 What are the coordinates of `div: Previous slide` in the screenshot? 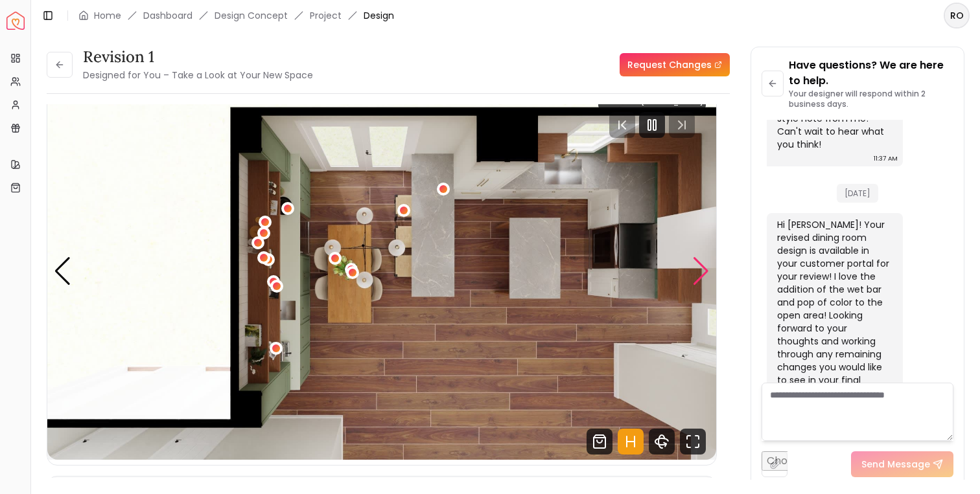 It's located at (62, 271).